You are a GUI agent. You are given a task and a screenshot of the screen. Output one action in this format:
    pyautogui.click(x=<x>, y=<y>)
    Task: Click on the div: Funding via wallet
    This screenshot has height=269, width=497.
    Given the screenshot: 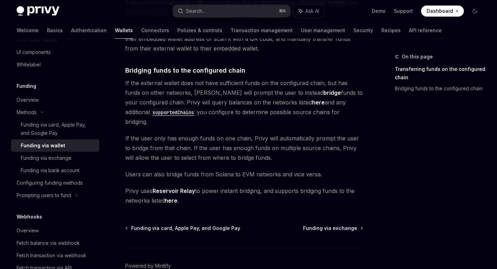 What is the action you would take?
    pyautogui.click(x=43, y=145)
    